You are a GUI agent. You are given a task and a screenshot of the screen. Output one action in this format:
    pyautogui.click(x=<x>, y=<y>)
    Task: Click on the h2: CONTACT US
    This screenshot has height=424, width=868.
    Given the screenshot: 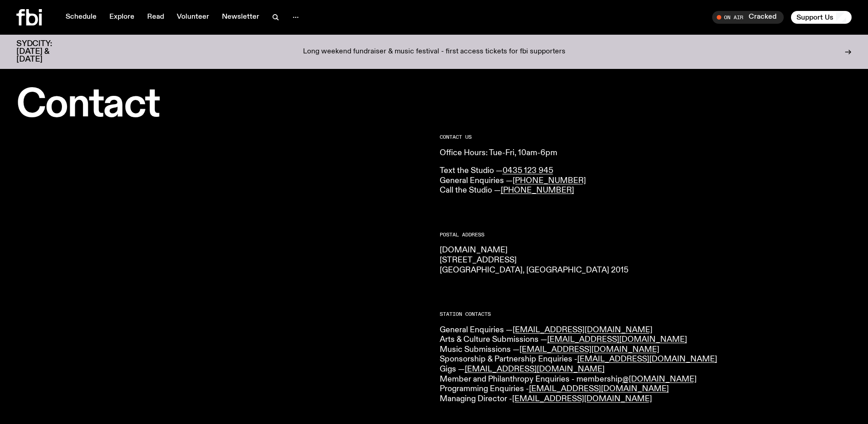 What is the action you would take?
    pyautogui.click(x=646, y=136)
    